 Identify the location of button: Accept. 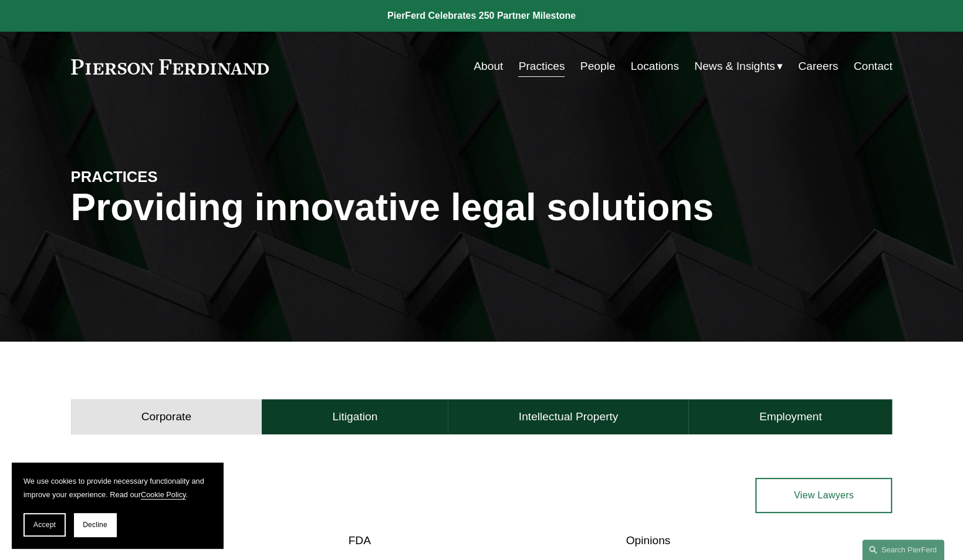
(44, 524).